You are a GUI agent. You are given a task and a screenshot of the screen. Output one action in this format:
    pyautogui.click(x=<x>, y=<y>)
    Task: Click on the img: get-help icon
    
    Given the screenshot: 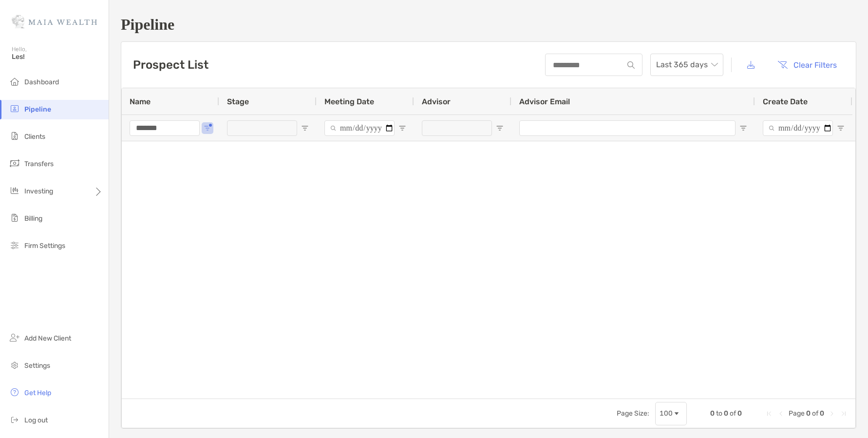 What is the action you would take?
    pyautogui.click(x=15, y=392)
    